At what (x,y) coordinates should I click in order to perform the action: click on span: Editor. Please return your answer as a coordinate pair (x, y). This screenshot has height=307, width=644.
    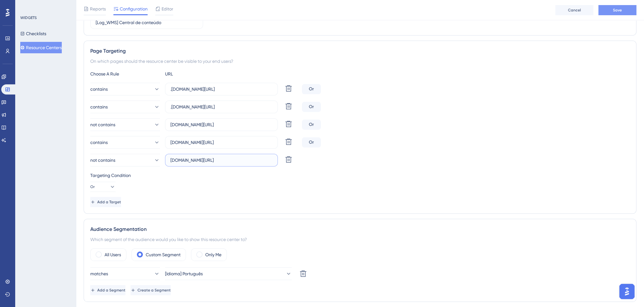
    Looking at the image, I should click on (167, 9).